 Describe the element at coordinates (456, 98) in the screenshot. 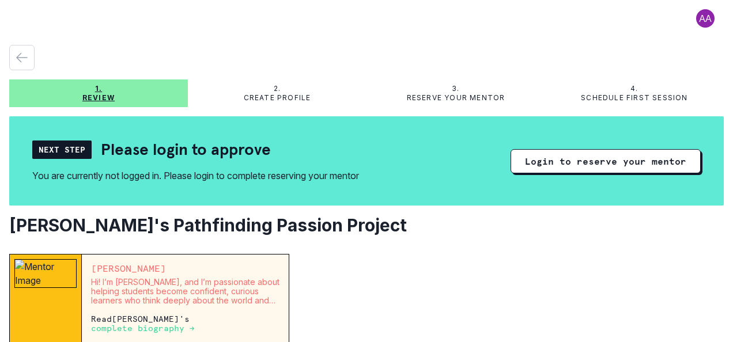

I see `p: Reserve your mentor` at that location.